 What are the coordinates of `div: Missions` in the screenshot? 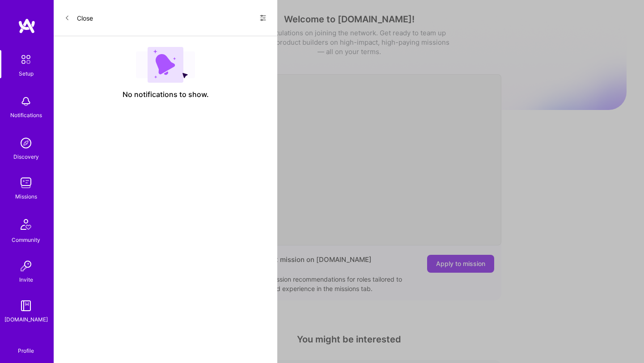 It's located at (26, 196).